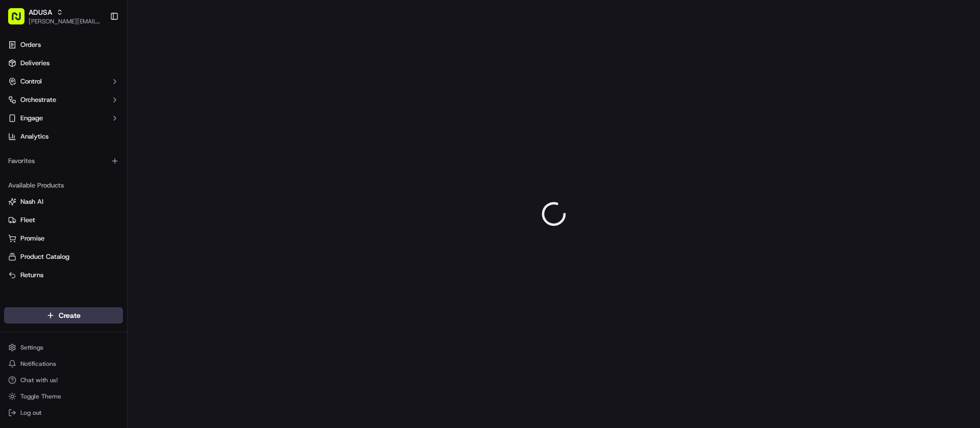 This screenshot has height=428, width=980. What do you see at coordinates (63, 276) in the screenshot?
I see `a: Returns` at bounding box center [63, 276].